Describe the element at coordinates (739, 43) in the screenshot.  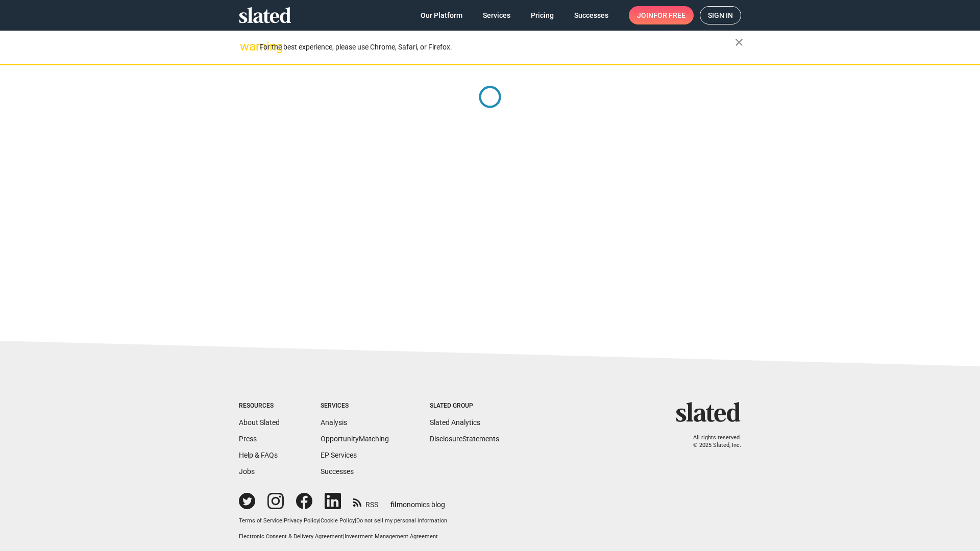
I see `mat-icon: close` at that location.